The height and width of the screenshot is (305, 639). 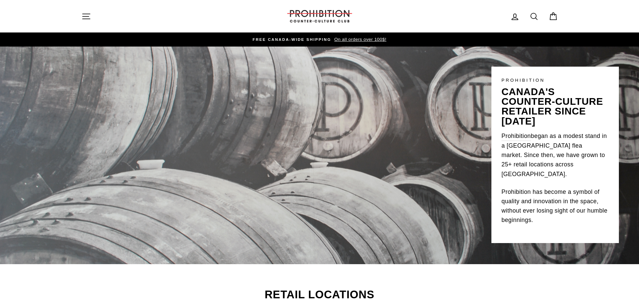 What do you see at coordinates (292, 40) in the screenshot?
I see `span: FREE CANADA-WIDE SHIPPING` at bounding box center [292, 40].